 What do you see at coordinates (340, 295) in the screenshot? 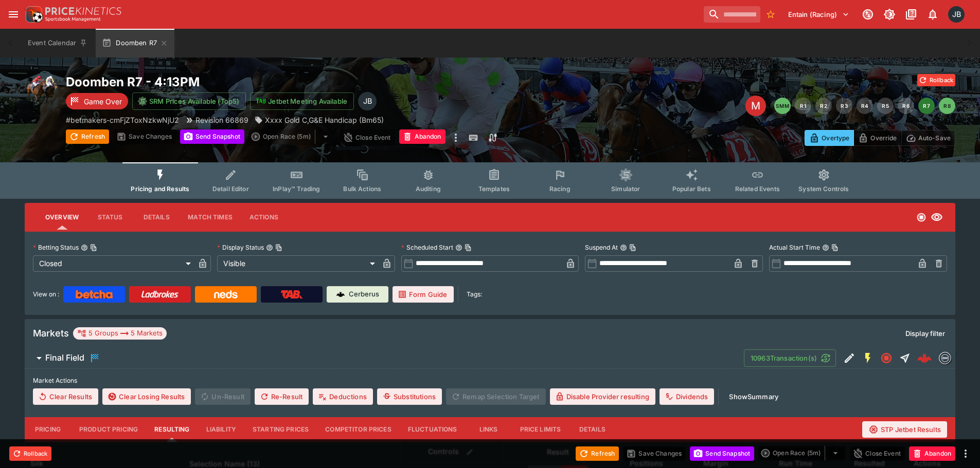
I see `img: Cerberus` at bounding box center [340, 295].